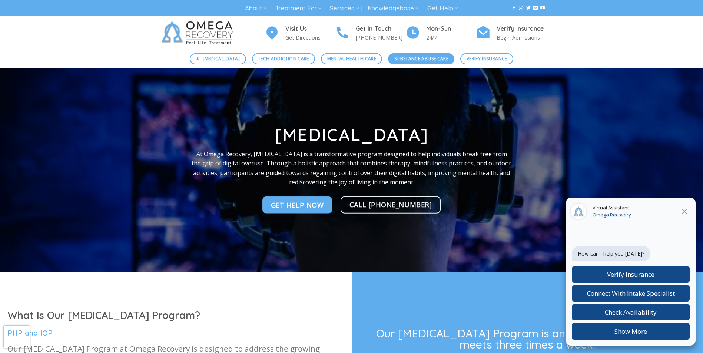 The image size is (703, 353). Describe the element at coordinates (283, 59) in the screenshot. I see `a: Tech Addiction Care` at that location.